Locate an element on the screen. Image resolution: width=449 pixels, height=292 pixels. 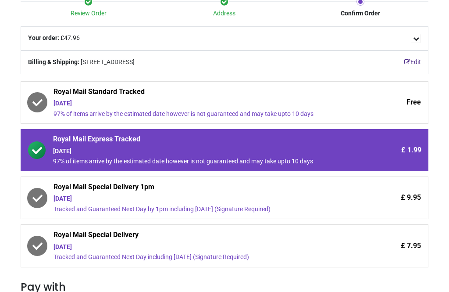
span: Details is located at coordinates (416, 38).